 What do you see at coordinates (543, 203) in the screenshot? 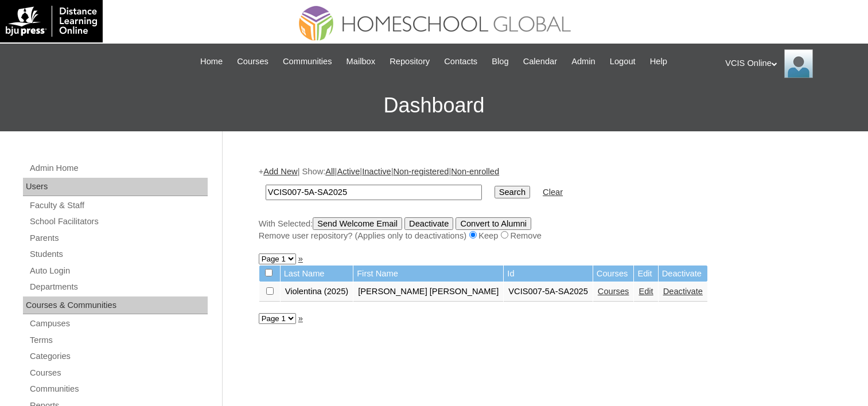
I see `div: + | Show: | | | |` at bounding box center [543, 203].